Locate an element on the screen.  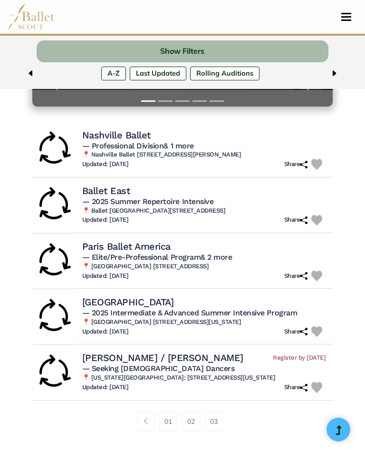
button: Toggle navigation is located at coordinates (346, 17).